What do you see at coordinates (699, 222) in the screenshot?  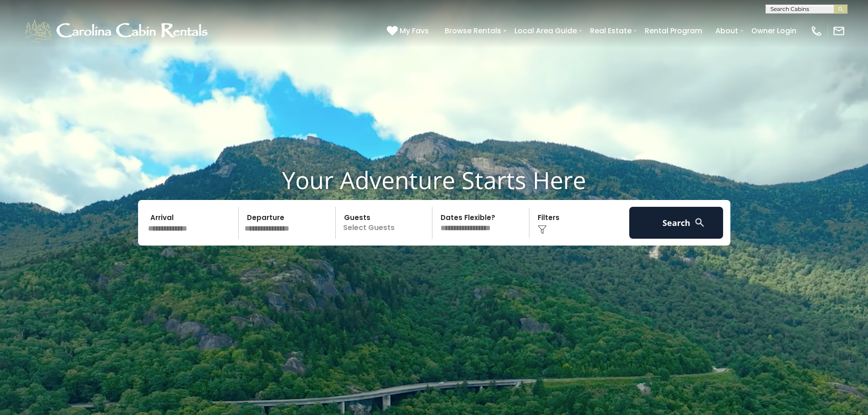 I see `img: search-regular-white.png` at bounding box center [699, 222].